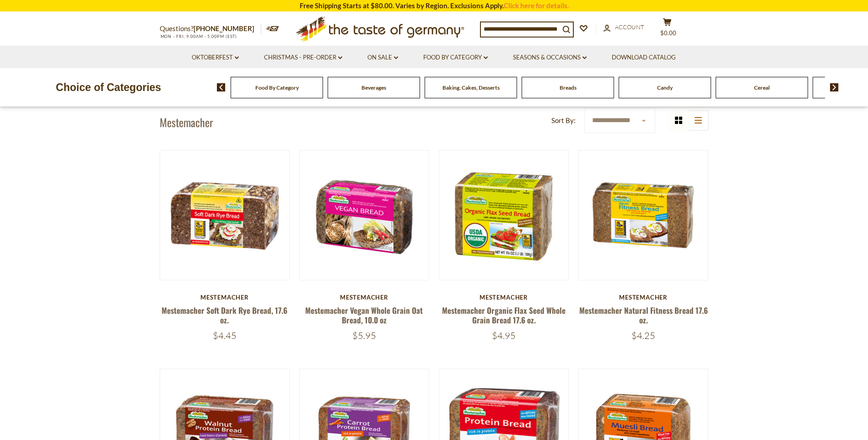 This screenshot has width=868, height=440. What do you see at coordinates (471, 87) in the screenshot?
I see `a: Baking, Cakes, Desserts` at bounding box center [471, 87].